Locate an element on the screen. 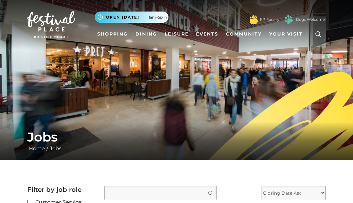  img: Festival Place Logo is located at coordinates (51, 25).